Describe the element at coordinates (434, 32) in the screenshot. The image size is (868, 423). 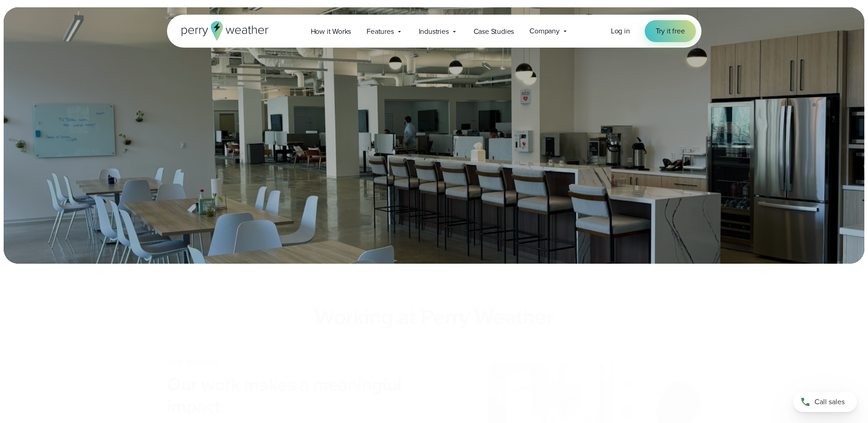
I see `span: Industries` at that location.